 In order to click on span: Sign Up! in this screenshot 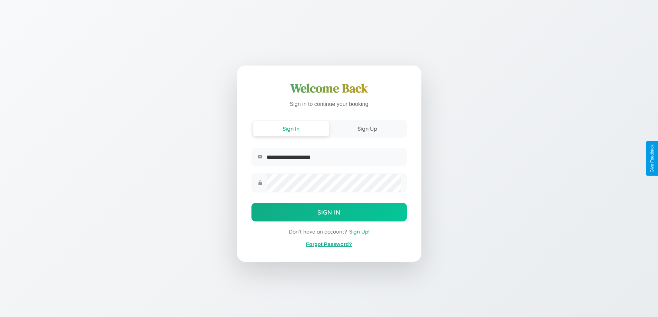, I will do `click(359, 232)`.